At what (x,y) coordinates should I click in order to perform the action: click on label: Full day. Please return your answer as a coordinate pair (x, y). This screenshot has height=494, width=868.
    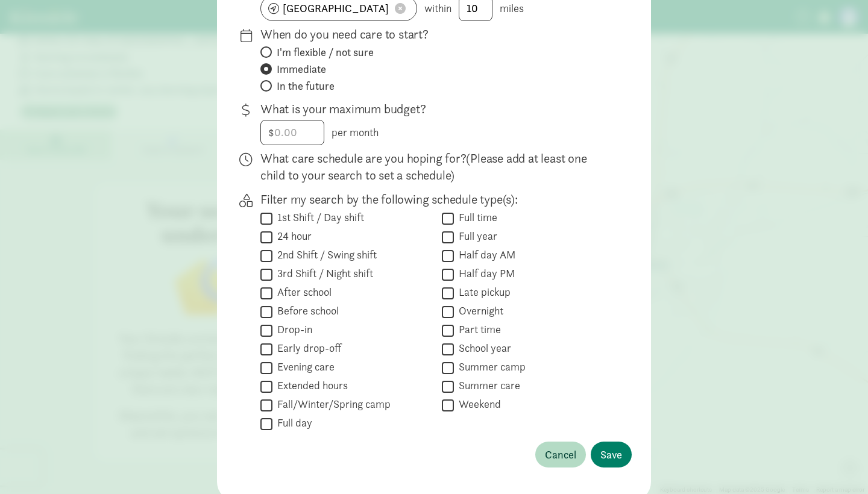
    Looking at the image, I should click on (292, 423).